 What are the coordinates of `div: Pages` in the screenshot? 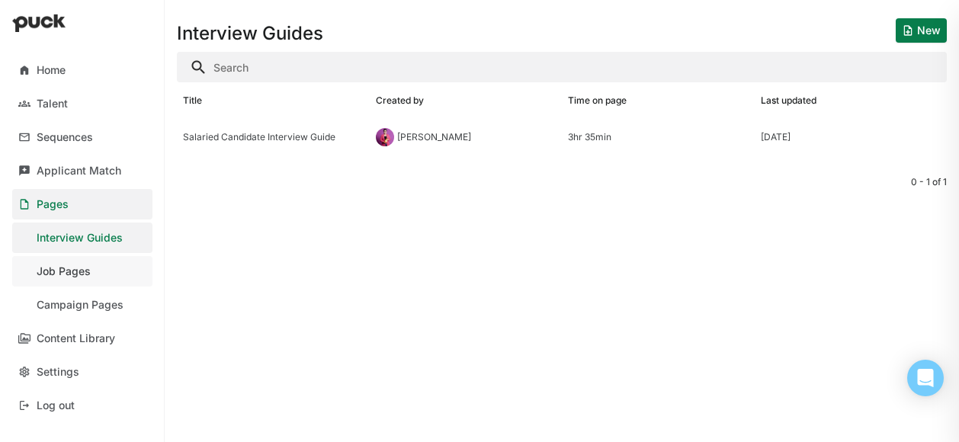 It's located at (53, 204).